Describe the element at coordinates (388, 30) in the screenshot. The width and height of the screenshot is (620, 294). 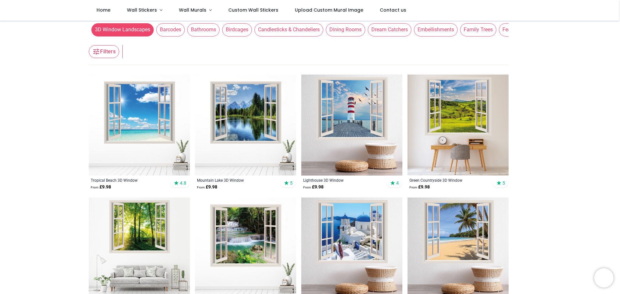
I see `button: Dream Catchers` at that location.